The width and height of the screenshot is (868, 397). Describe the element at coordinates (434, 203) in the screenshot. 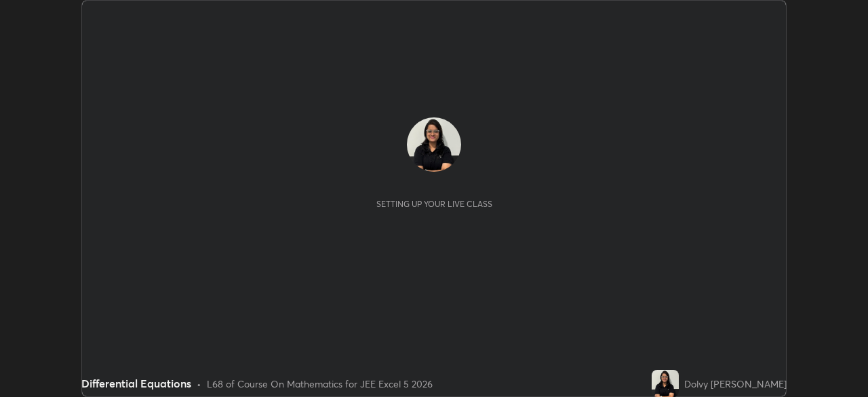

I see `div: Setting up your live class` at that location.